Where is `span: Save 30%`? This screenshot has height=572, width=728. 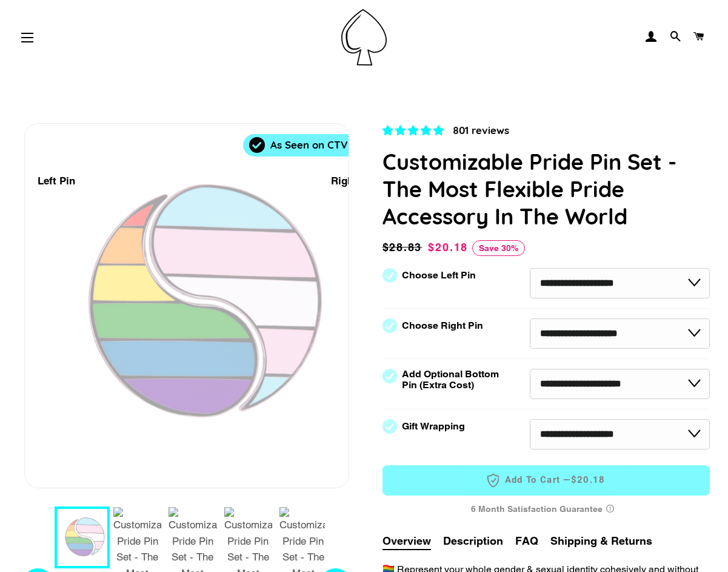
span: Save 30% is located at coordinates (498, 248).